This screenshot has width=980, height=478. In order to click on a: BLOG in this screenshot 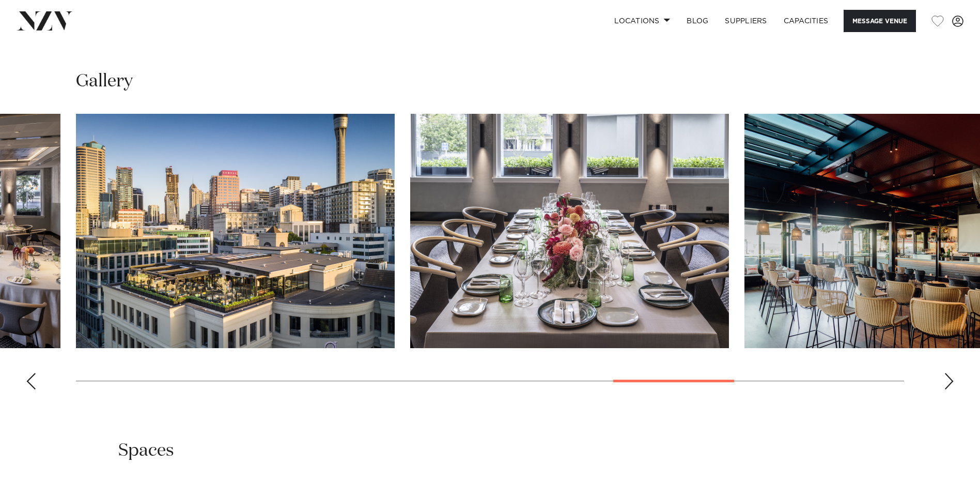, I will do `click(698, 21)`.